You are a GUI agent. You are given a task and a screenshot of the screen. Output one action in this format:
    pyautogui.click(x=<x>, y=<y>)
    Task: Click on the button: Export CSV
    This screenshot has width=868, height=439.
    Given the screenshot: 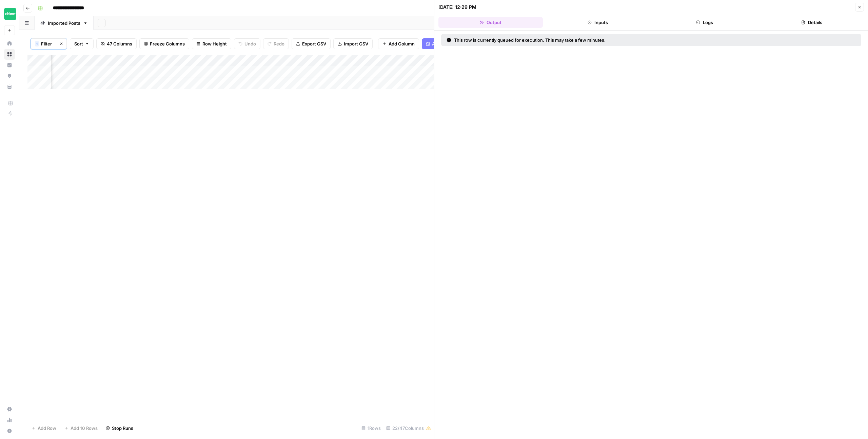 What is the action you would take?
    pyautogui.click(x=311, y=44)
    